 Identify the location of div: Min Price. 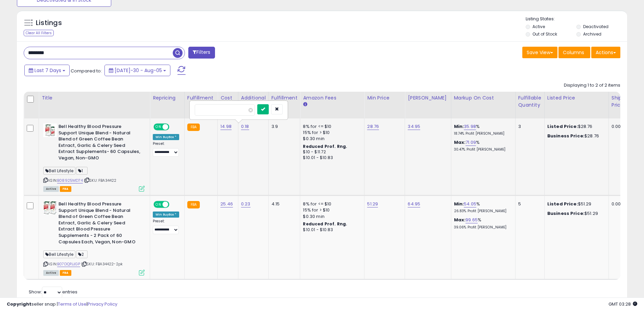
(384, 98).